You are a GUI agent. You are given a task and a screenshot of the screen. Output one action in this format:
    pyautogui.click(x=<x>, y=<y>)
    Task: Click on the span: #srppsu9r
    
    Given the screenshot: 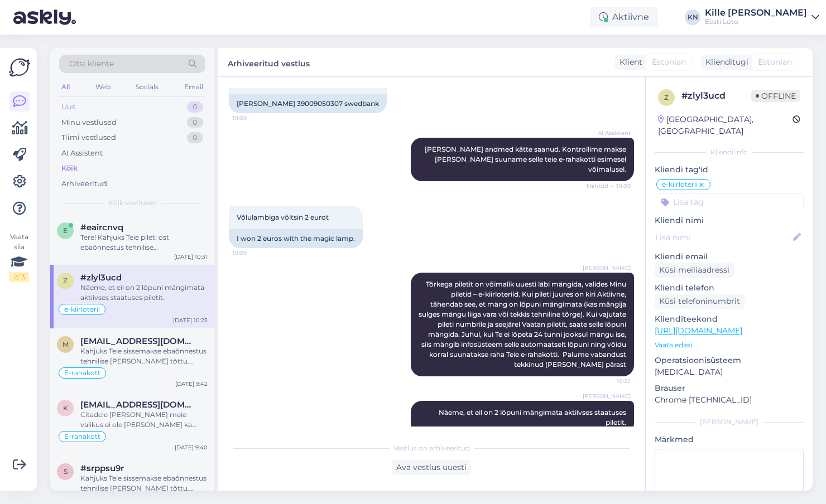 What is the action you would take?
    pyautogui.click(x=102, y=468)
    